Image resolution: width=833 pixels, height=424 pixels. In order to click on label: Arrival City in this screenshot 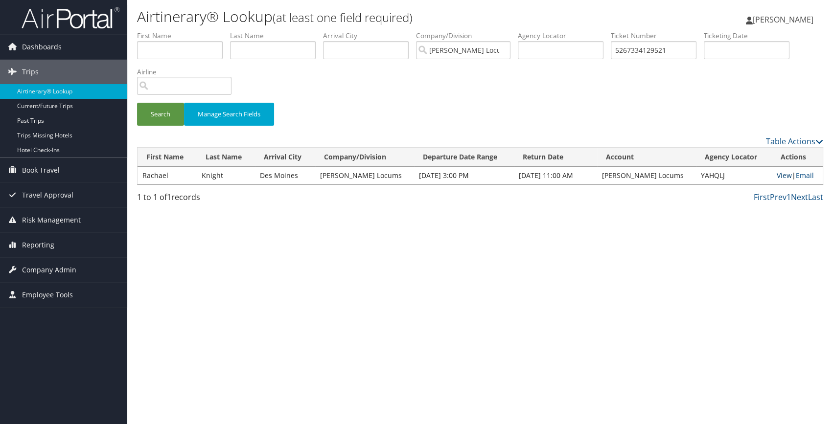, I will do `click(369, 36)`.